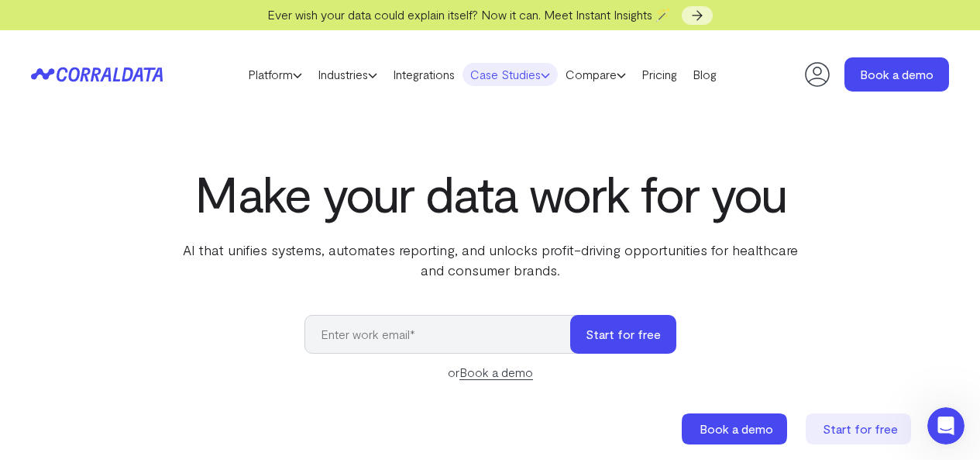 This screenshot has width=980, height=460. What do you see at coordinates (468, 14) in the screenshot?
I see `span: Ever wish your data could explain itself? Now it can. Meet Instant Insights 🪄` at bounding box center [468, 14].